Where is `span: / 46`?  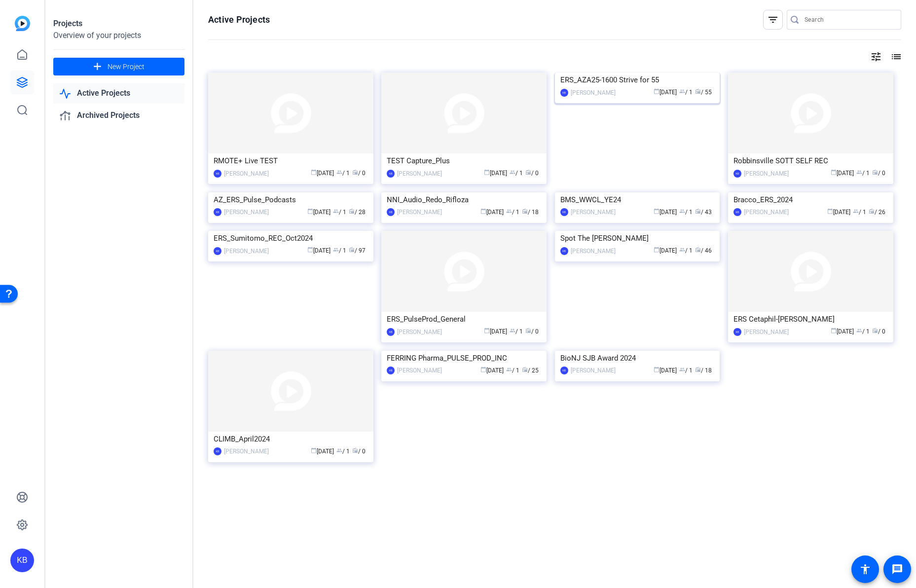 span: / 46 is located at coordinates (703, 250).